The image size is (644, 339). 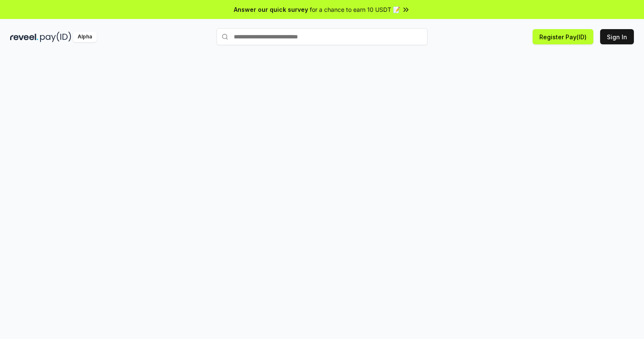 What do you see at coordinates (617, 36) in the screenshot?
I see `button: Sign In` at bounding box center [617, 36].